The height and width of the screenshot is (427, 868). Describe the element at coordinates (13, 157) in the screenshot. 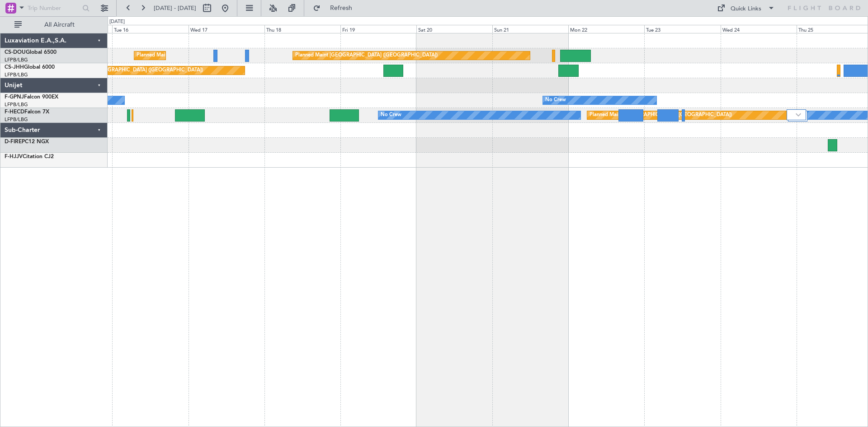

I see `span: F-HJJV` at that location.